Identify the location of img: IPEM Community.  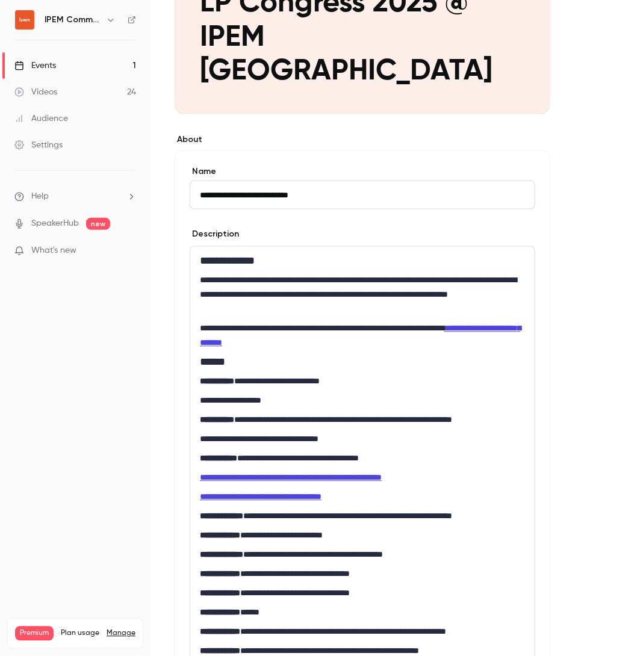
(25, 20).